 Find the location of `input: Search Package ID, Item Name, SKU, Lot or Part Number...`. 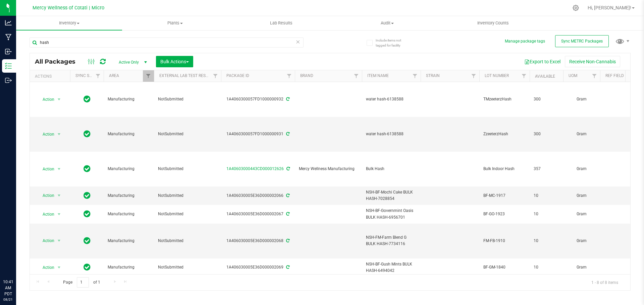

input: Search Package ID, Item Name, SKU, Lot or Part Number... is located at coordinates (167, 43).